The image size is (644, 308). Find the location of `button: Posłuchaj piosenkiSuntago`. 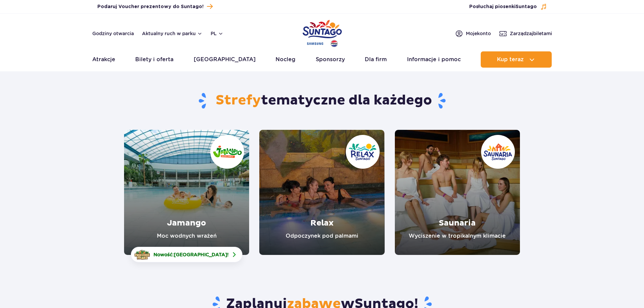

button: Posłuchaj piosenkiSuntago is located at coordinates (508, 7).